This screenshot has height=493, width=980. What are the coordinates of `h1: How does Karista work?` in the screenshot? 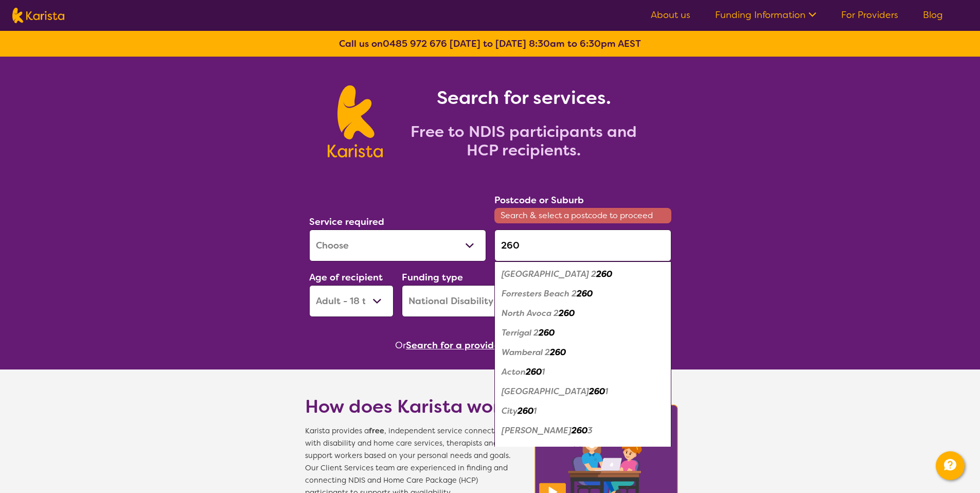 It's located at (413, 407).